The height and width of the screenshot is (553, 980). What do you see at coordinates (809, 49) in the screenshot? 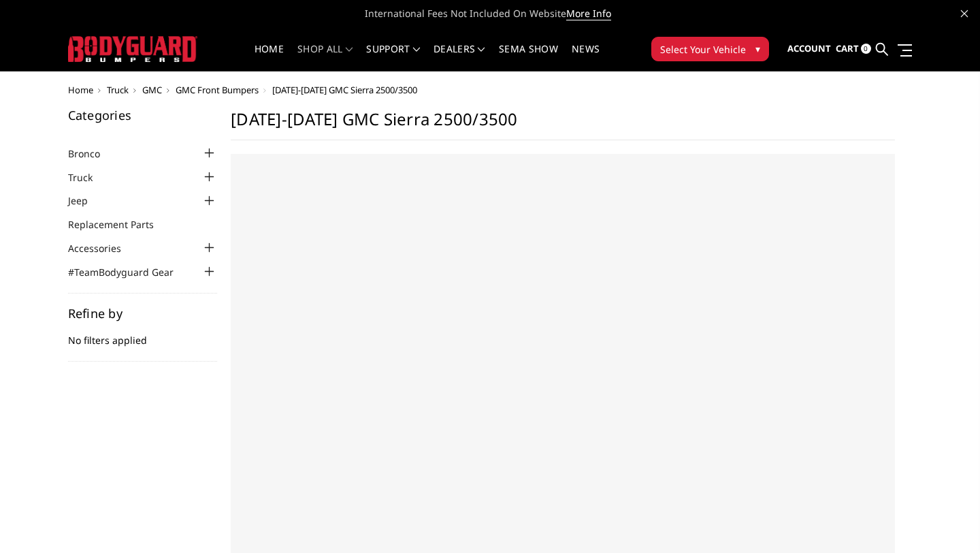
I see `a: Account` at bounding box center [809, 49].